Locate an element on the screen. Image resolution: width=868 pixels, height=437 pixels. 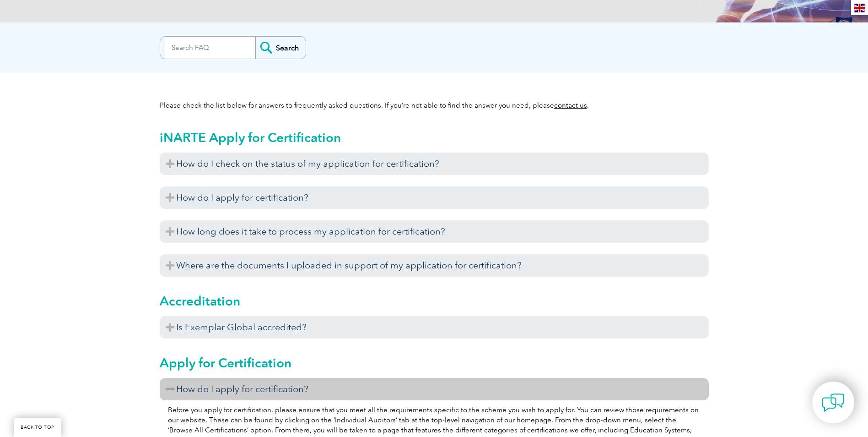
a: BACK TO TOP is located at coordinates (38, 428).